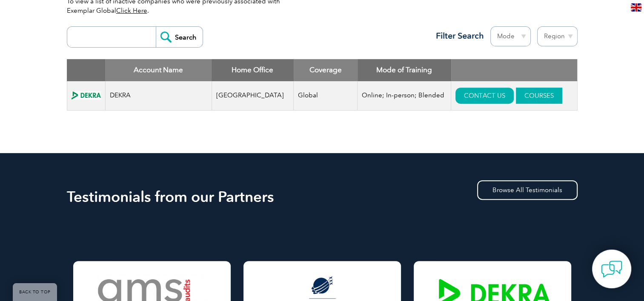 This screenshot has height=301, width=644. I want to click on th: Mode of Training: activate to sort column ascending, so click(404, 70).